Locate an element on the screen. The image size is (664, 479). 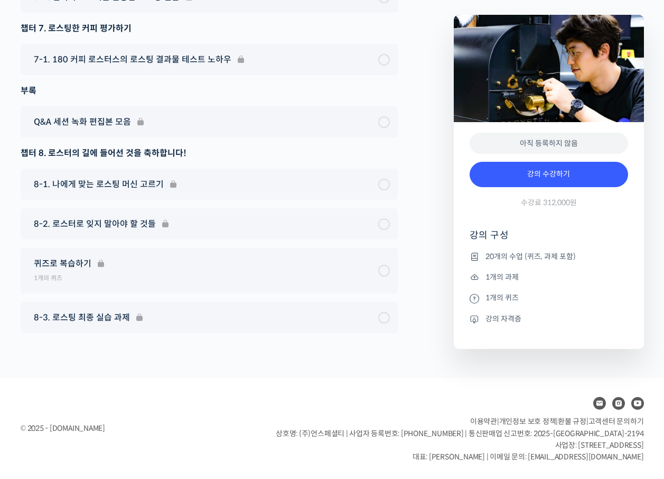
li: 강의 자격증 is located at coordinates (549, 319).